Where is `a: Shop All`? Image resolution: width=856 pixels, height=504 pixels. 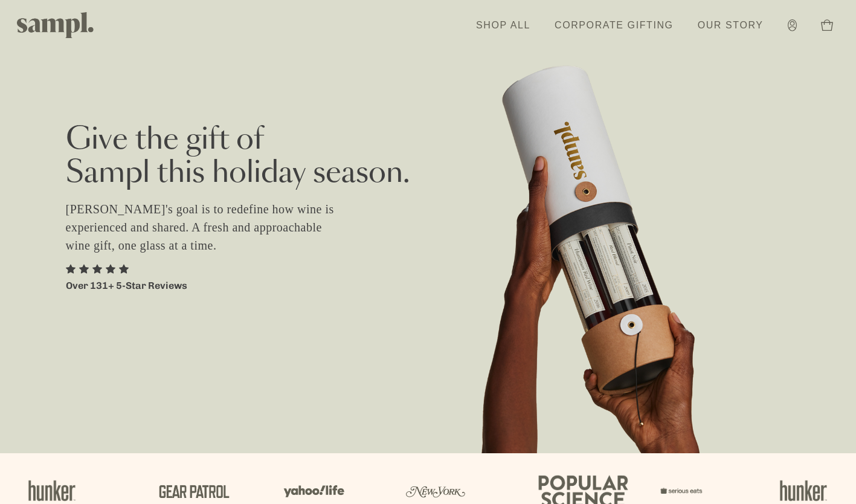
a: Shop All is located at coordinates (503, 25).